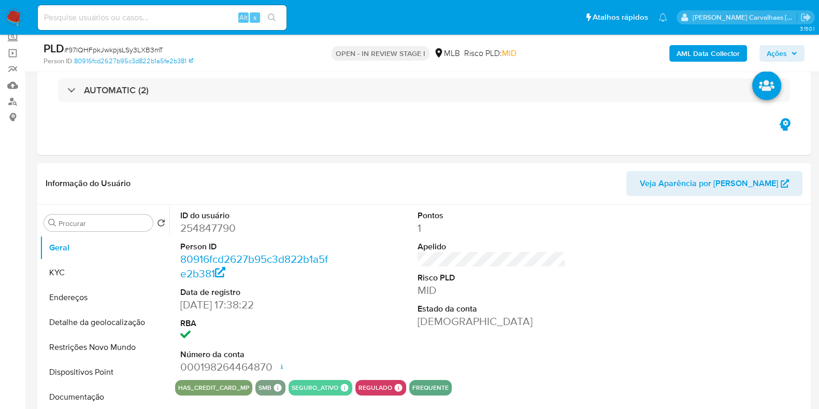 The height and width of the screenshot is (409, 819). What do you see at coordinates (105, 297) in the screenshot?
I see `button: Endereços` at bounding box center [105, 297].